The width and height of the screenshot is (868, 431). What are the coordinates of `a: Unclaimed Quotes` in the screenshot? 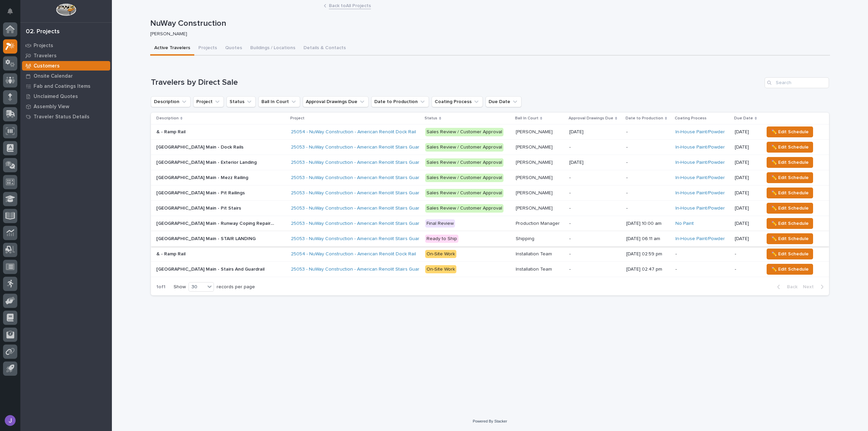 It's located at (66, 96).